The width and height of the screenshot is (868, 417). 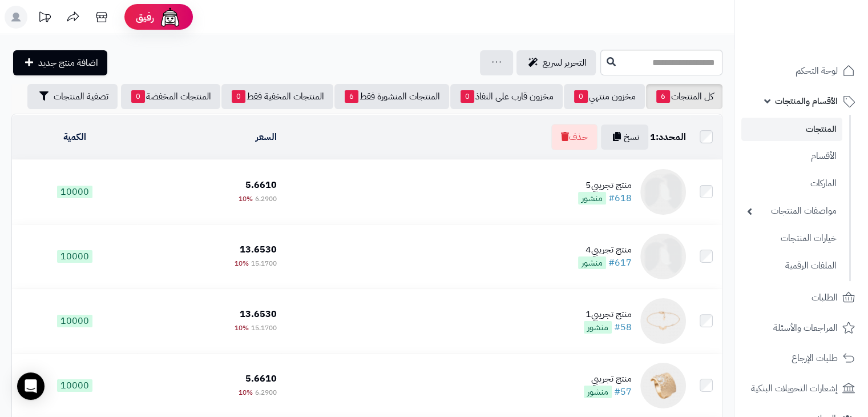 I want to click on a: طلبات الإرجاع, so click(x=801, y=358).